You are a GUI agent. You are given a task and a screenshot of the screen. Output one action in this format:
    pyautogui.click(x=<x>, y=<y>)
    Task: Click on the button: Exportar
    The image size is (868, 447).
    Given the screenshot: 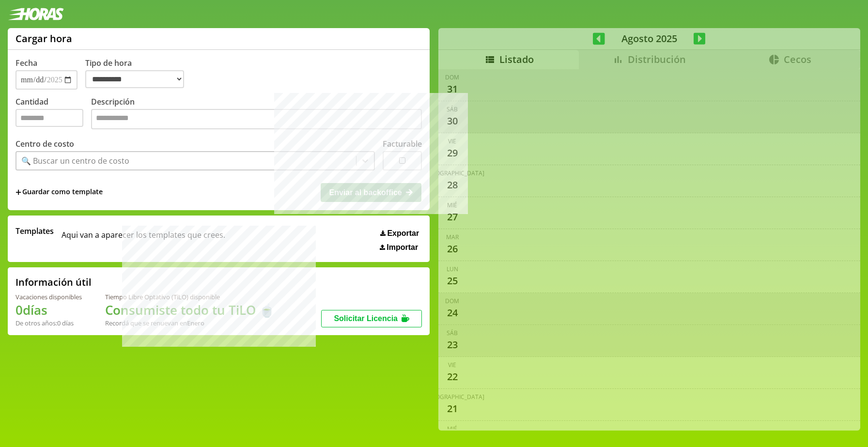 What is the action you would take?
    pyautogui.click(x=399, y=234)
    